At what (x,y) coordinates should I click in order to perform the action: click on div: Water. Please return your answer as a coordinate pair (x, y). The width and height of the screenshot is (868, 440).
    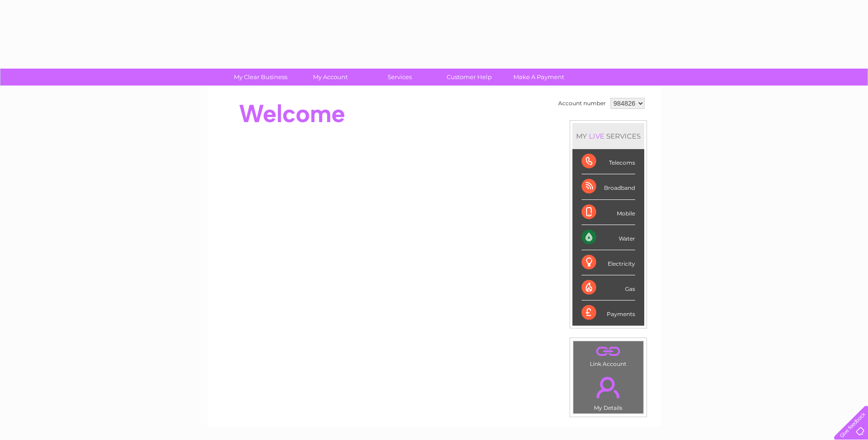
    Looking at the image, I should click on (608, 237).